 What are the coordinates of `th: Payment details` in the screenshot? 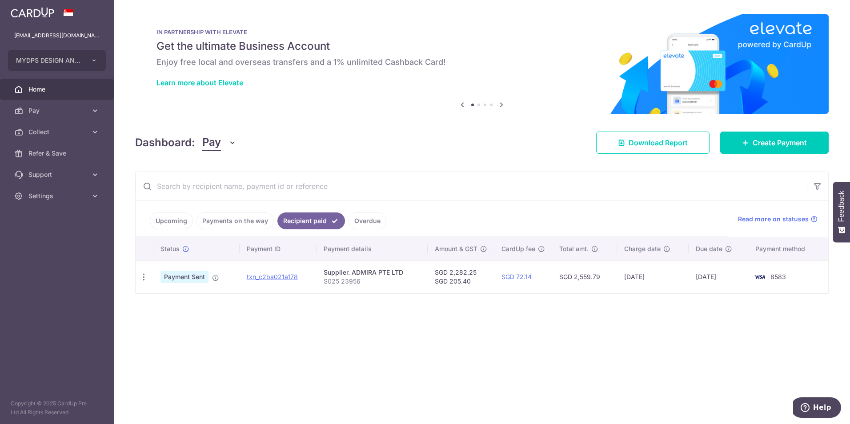 It's located at (372, 249).